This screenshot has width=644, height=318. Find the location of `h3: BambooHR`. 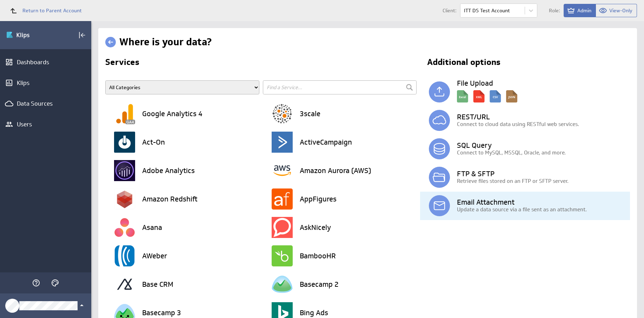

h3: BambooHR is located at coordinates (318, 256).